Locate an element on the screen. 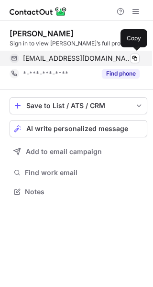 This screenshot has height=287, width=153. span: AI write personalized message is located at coordinates (77, 128).